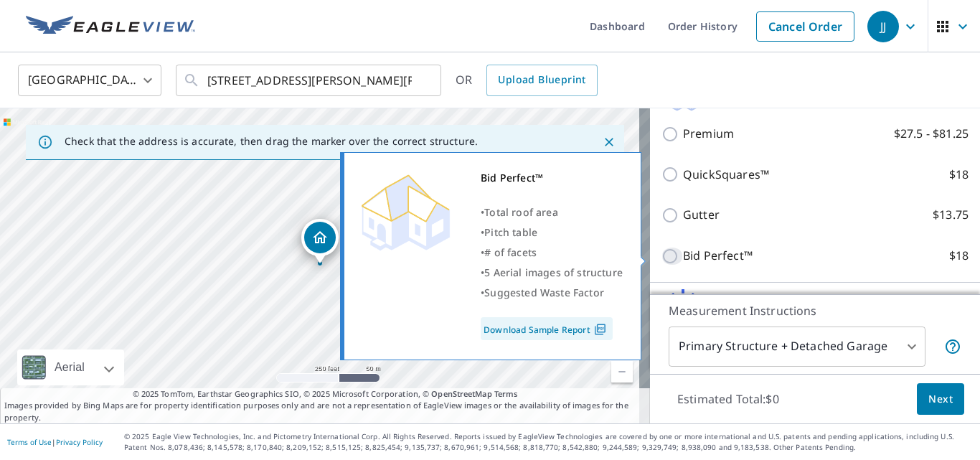 This screenshot has width=980, height=460. Describe the element at coordinates (520, 212) in the screenshot. I see `span: Total roof area` at that location.